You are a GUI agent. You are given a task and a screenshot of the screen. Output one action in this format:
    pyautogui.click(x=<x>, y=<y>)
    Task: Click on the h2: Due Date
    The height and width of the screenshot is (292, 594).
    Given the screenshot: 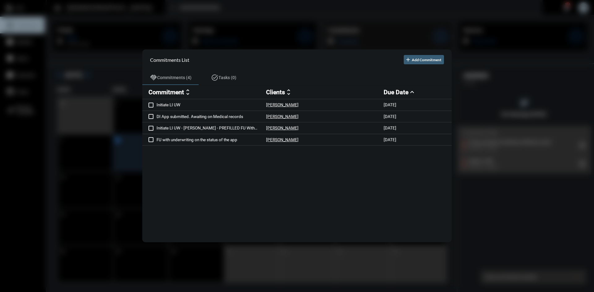 What is the action you would take?
    pyautogui.click(x=396, y=92)
    